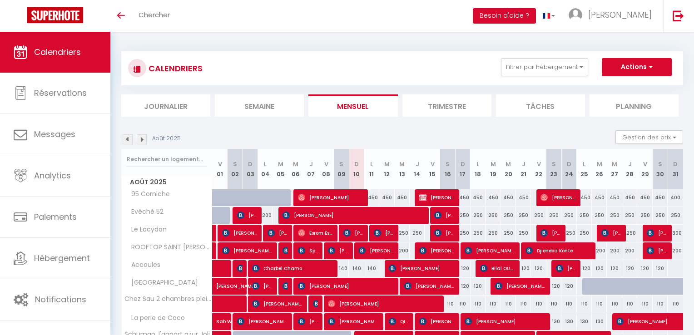  Describe the element at coordinates (220, 169) in the screenshot. I see `th: 01` at that location.